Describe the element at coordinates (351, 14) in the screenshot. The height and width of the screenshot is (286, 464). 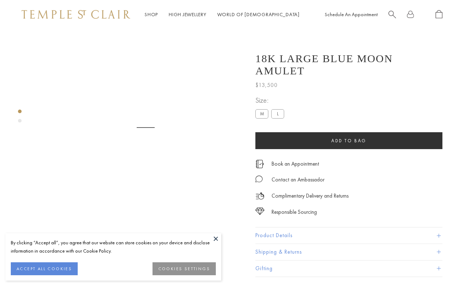
I see `a: Schedule An Appointment` at that location.